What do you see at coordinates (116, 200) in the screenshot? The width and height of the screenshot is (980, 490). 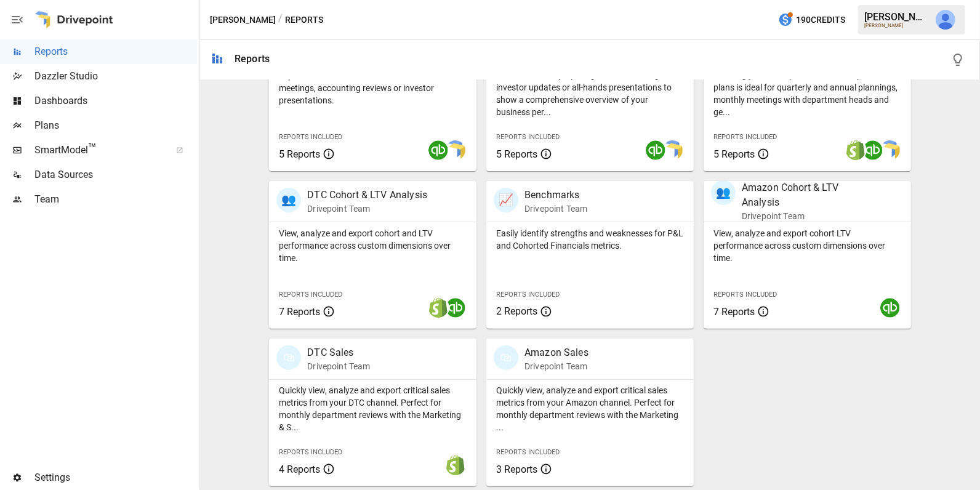 I see `span: Team` at bounding box center [116, 200].